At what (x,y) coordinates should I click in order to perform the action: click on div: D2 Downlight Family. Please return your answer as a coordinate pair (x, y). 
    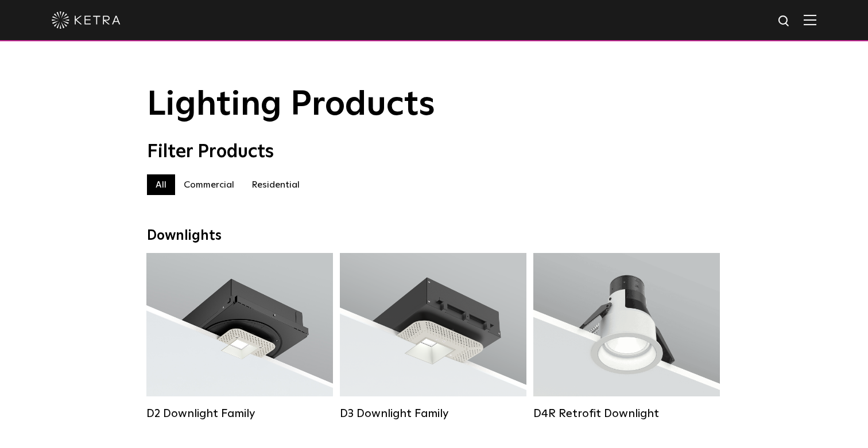
    Looking at the image, I should click on (239, 413).